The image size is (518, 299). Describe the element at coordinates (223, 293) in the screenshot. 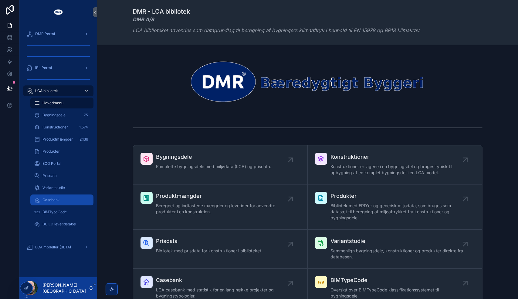

I see `span: LCA casebank med statistik for en lang række projekter og bygningstypologier.` at that location.